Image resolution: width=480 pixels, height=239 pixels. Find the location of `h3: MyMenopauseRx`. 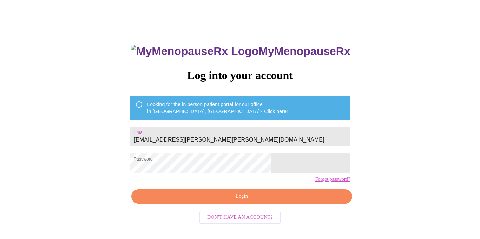

h3: MyMenopauseRx is located at coordinates (241, 51).